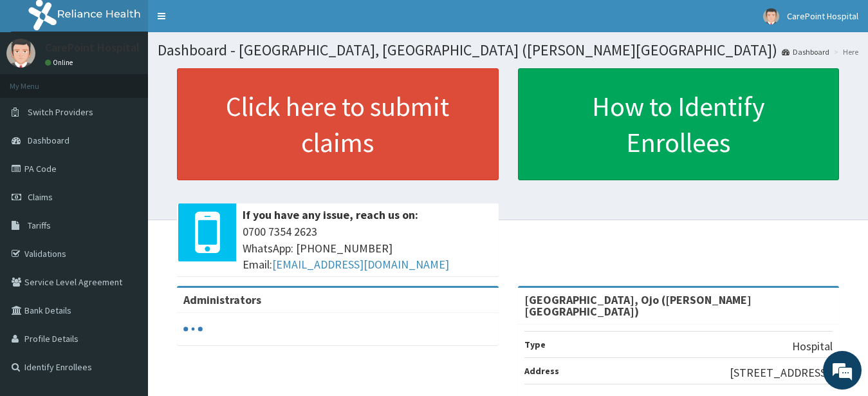 The image size is (868, 396). I want to click on svg: audio-loading, so click(193, 329).